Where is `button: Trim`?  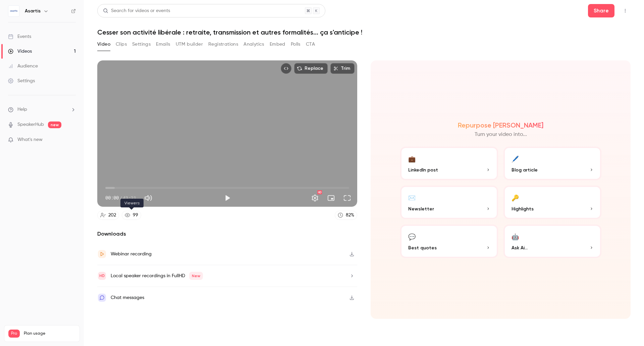 button: Trim is located at coordinates (342, 68).